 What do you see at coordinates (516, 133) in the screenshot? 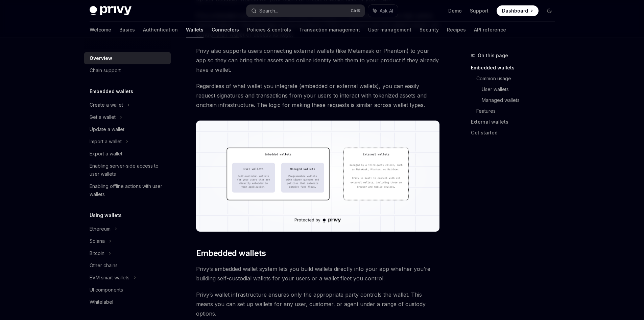
I see `a: Get started` at bounding box center [516, 133].